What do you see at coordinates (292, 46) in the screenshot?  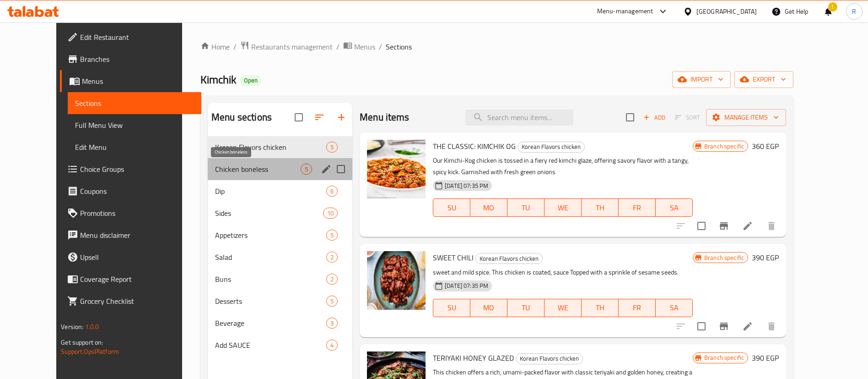 I see `span: Restaurants management` at bounding box center [292, 46].